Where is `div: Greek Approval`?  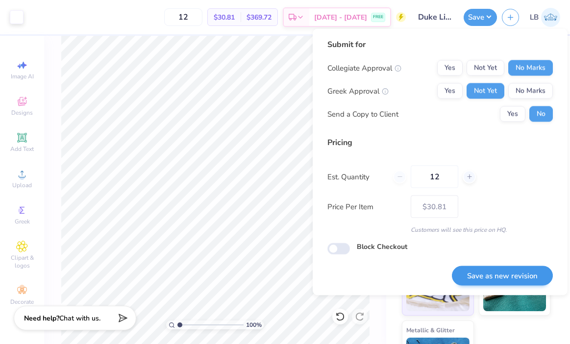
div: Greek Approval is located at coordinates (358, 91).